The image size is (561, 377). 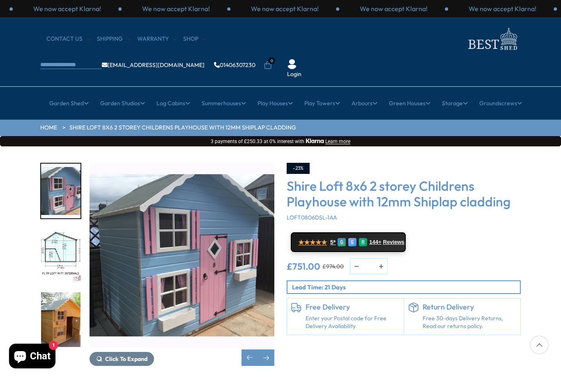 What do you see at coordinates (285, 9) in the screenshot?
I see `div: 3 / 3` at bounding box center [285, 9].